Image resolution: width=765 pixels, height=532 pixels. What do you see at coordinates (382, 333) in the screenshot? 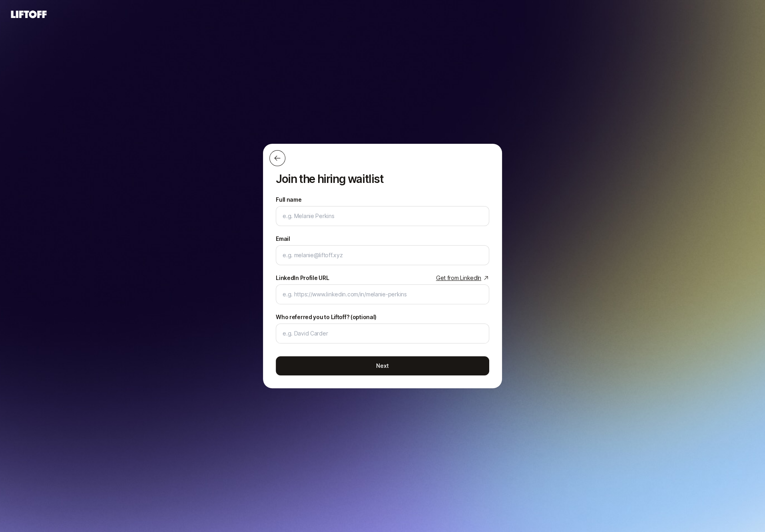
I see `input: e.g. David Carder` at bounding box center [382, 333].